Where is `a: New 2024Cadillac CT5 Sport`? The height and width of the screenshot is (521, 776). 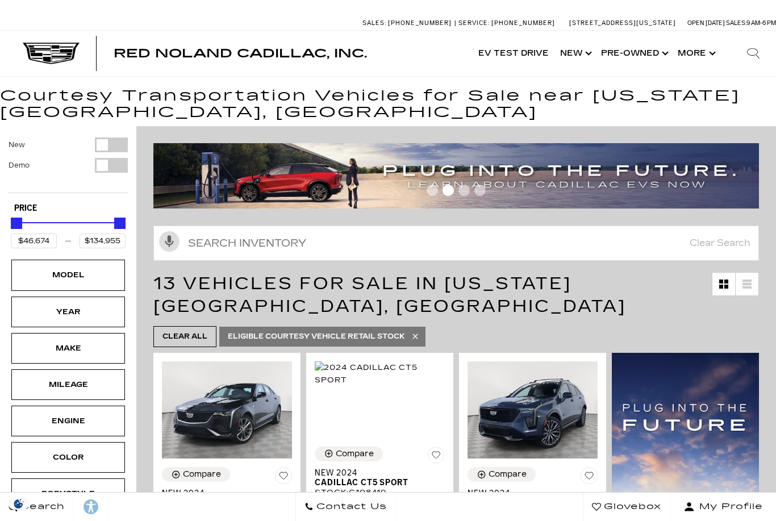 a: New 2024Cadillac CT5 Sport is located at coordinates (379, 478).